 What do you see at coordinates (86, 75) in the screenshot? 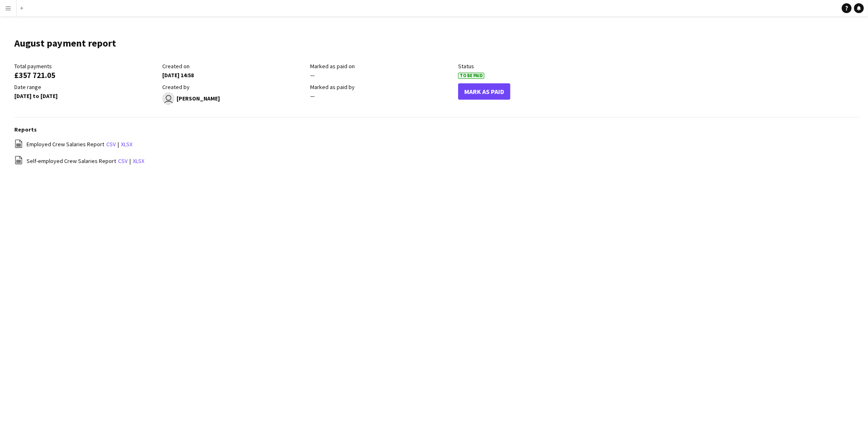
I see `div: £357 721.05` at bounding box center [86, 75].